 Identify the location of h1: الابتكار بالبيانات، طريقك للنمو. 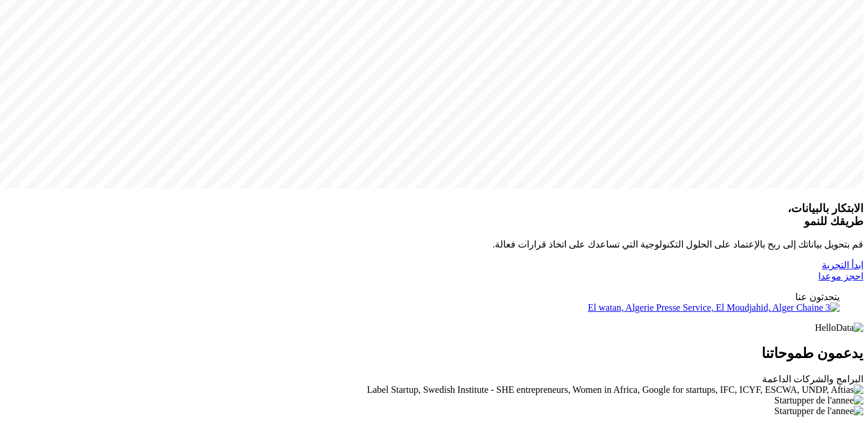
(434, 215).